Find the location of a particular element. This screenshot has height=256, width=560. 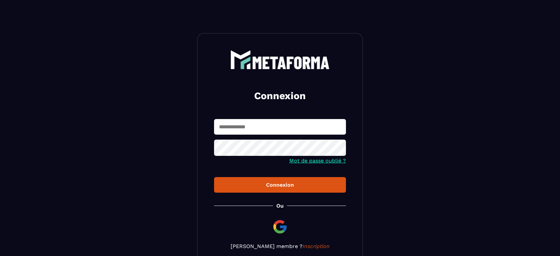

h2: Connexion is located at coordinates (280, 96).